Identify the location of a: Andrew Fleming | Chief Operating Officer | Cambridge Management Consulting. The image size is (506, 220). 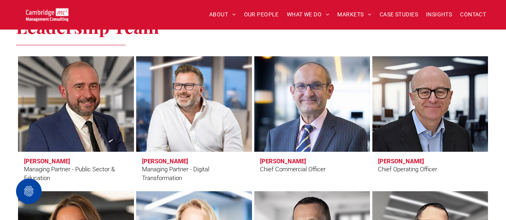
(430, 104).